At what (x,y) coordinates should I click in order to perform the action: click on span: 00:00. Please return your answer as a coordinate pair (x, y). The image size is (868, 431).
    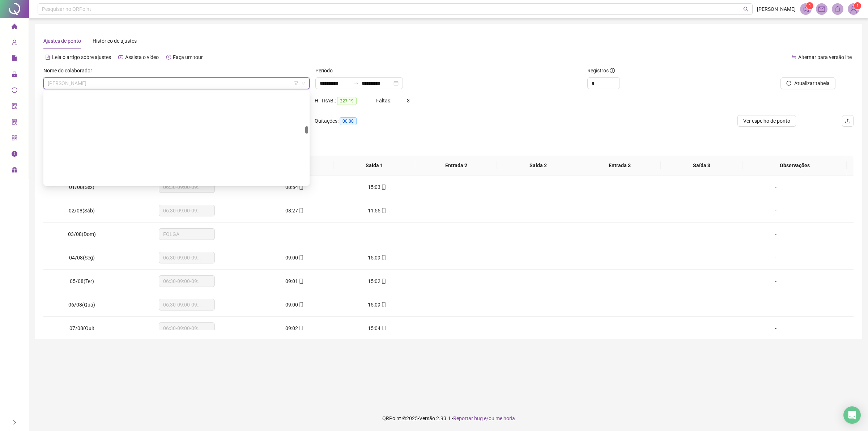
    Looking at the image, I should click on (348, 121).